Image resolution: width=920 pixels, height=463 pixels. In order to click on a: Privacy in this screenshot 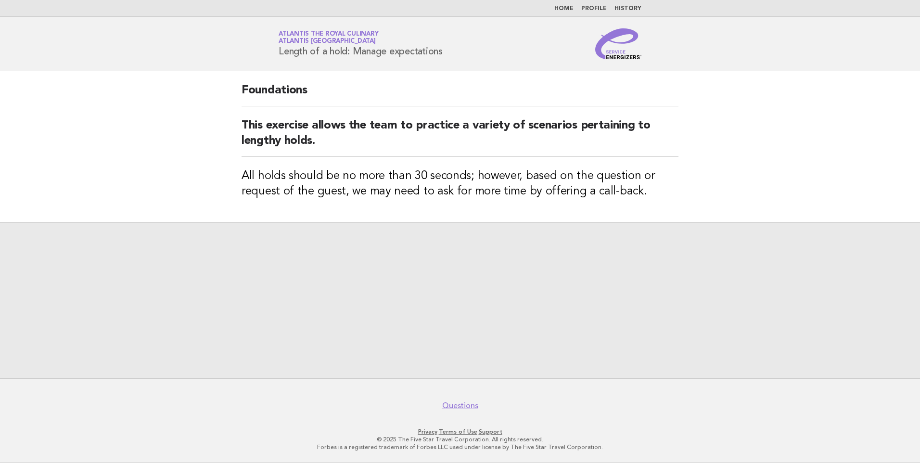, I will do `click(428, 432)`.